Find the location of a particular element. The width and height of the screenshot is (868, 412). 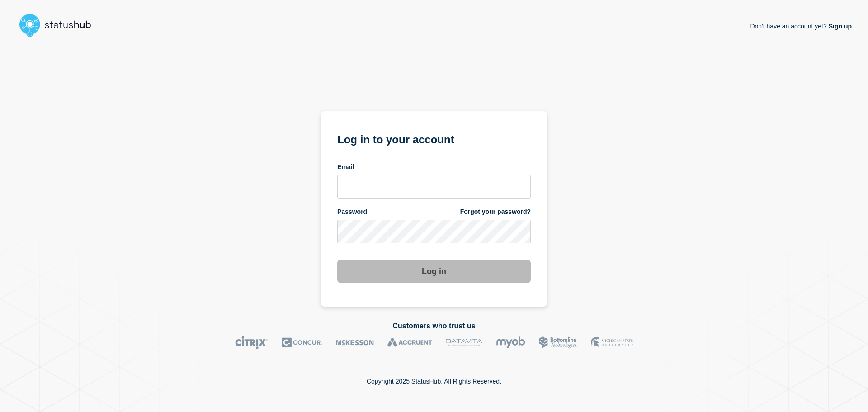

img: McKesson logo is located at coordinates (355, 343).